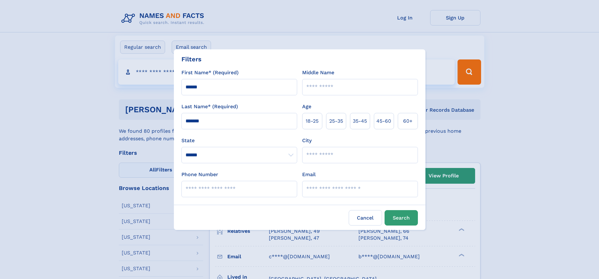 This screenshot has height=279, width=599. What do you see at coordinates (360, 121) in the screenshot?
I see `span: 35‑45` at bounding box center [360, 121].